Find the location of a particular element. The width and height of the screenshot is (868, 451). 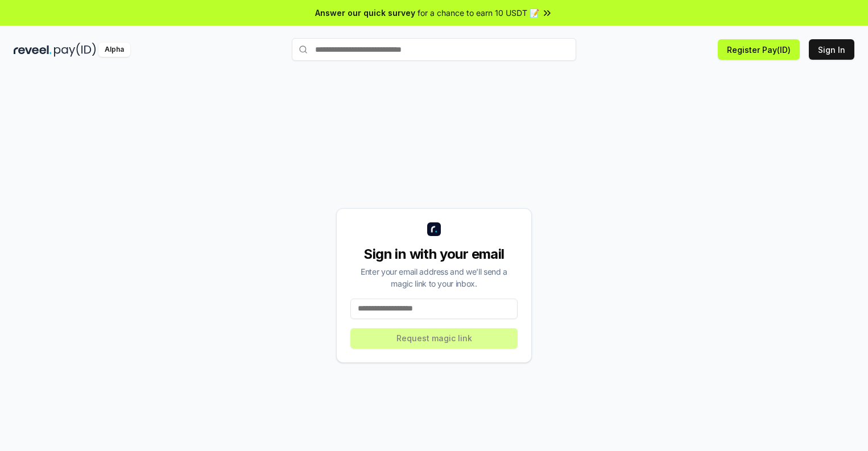

img: pay_id is located at coordinates (75, 50).